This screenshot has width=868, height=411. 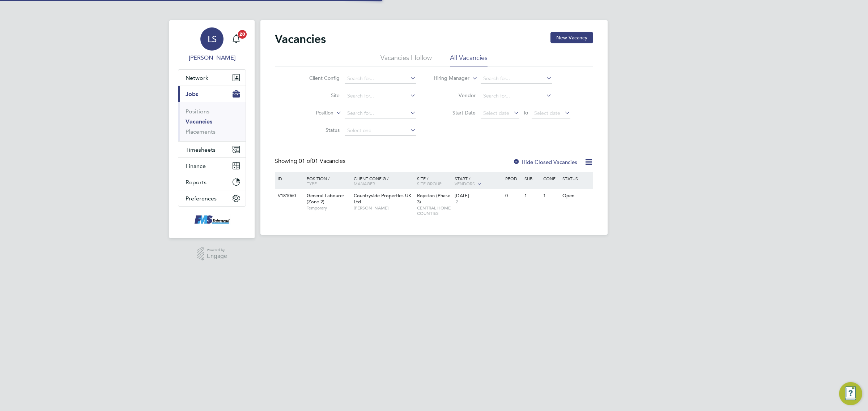 I want to click on div: Jobs, so click(x=212, y=121).